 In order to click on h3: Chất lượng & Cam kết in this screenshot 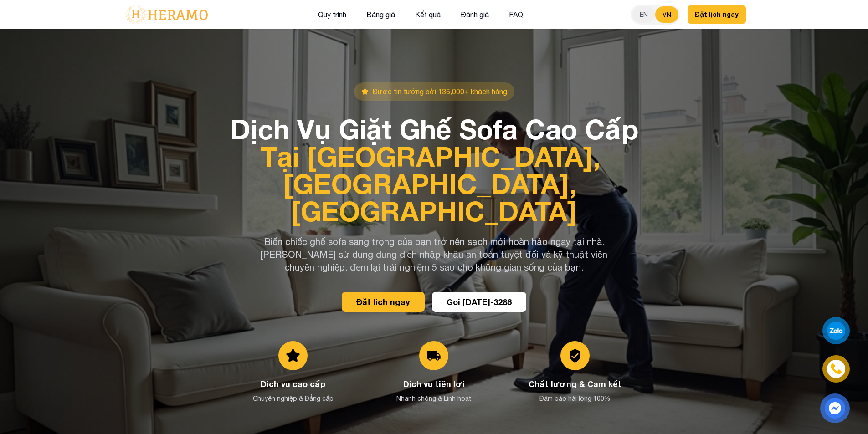, I will do `click(574, 383)`.